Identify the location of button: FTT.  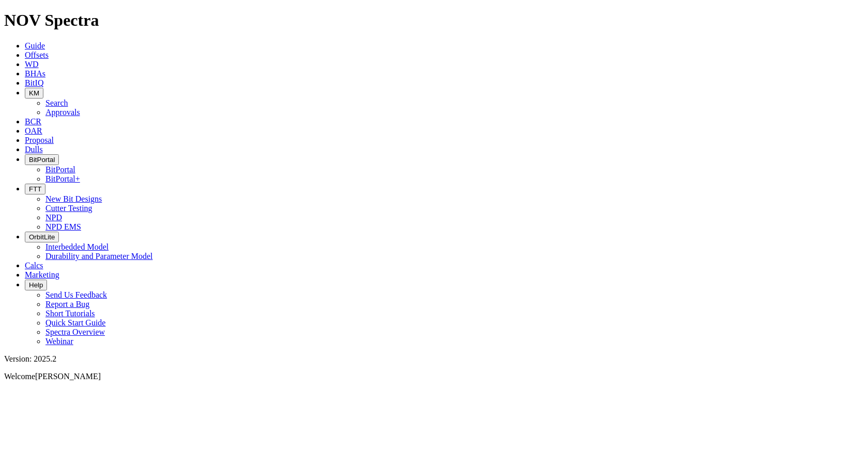
(35, 189).